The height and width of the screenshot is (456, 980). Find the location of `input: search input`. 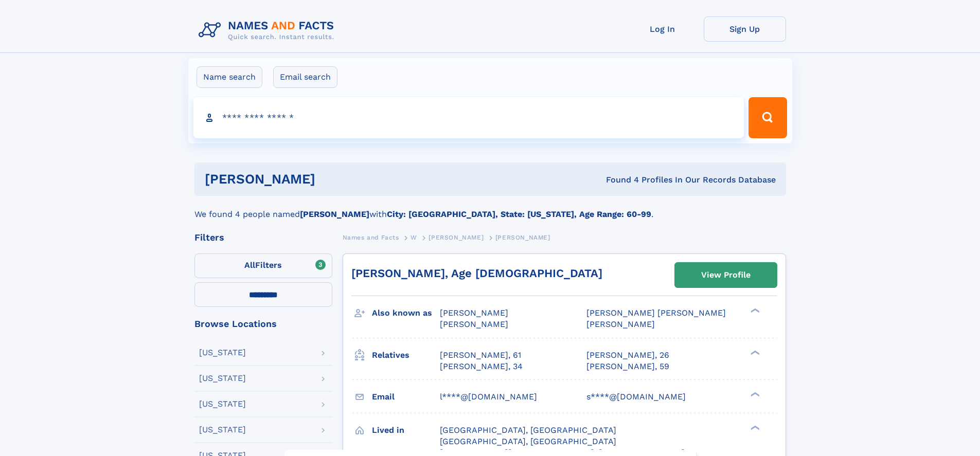

input: search input is located at coordinates (469, 118).